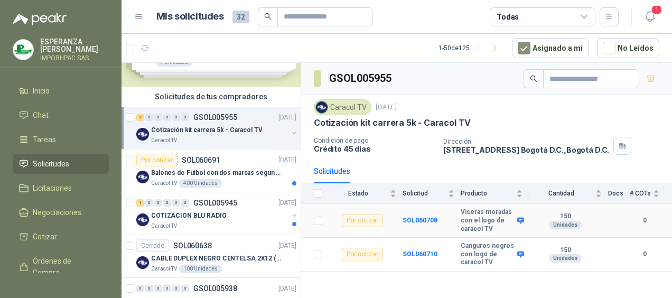 The image size is (672, 298). I want to click on p: CABLE DUPLEX NEGRO CENTELSA 2X12 (COLOR NEGRO), so click(217, 259).